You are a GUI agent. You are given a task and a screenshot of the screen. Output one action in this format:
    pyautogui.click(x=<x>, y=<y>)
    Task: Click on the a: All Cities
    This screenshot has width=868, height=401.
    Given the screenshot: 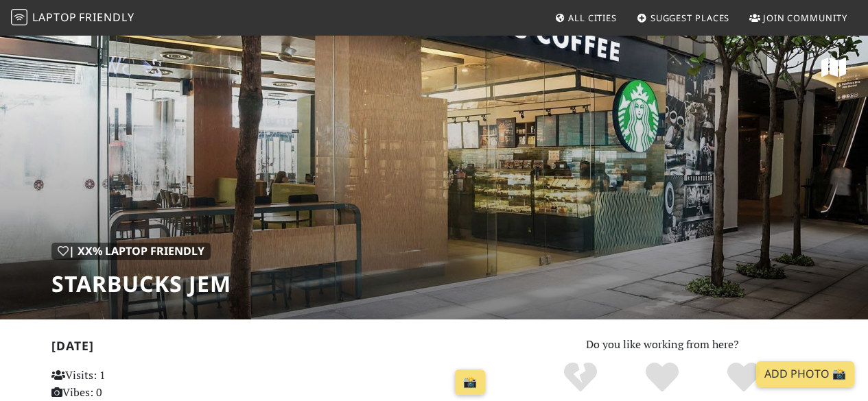 What is the action you would take?
    pyautogui.click(x=586, y=18)
    